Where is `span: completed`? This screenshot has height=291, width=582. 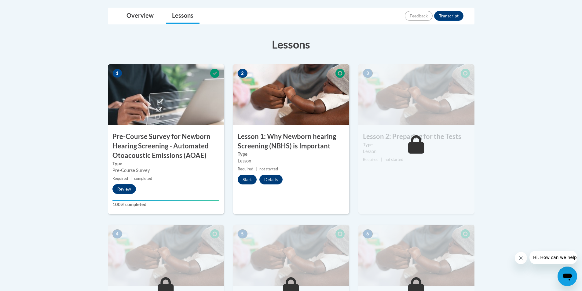 span: completed is located at coordinates (143, 179).